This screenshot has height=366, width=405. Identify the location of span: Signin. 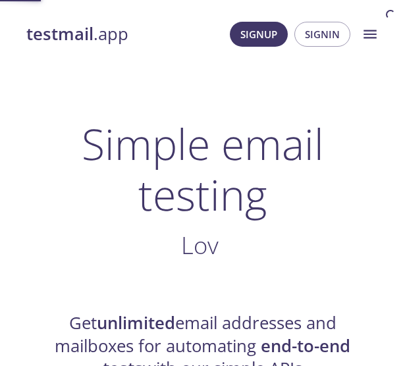
(322, 34).